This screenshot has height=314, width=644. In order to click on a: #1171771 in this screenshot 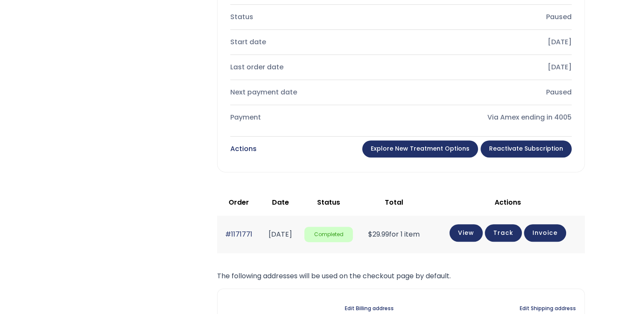, I will do `click(239, 234)`.